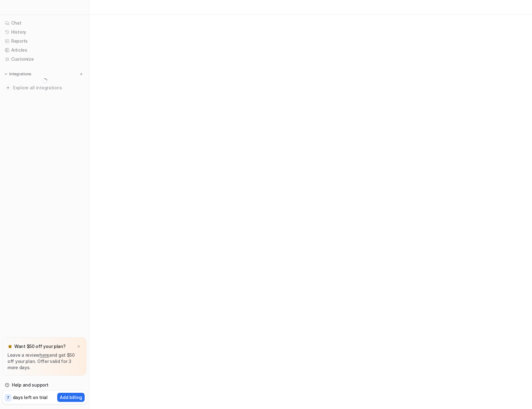 This screenshot has height=409, width=532. What do you see at coordinates (79, 346) in the screenshot?
I see `img: x` at bounding box center [79, 346].